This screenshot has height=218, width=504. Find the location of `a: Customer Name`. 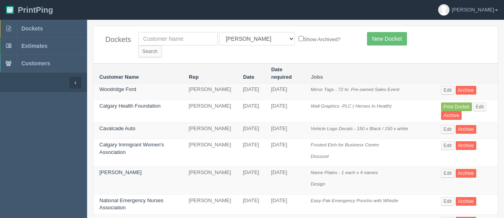

a: Customer Name is located at coordinates (119, 77).